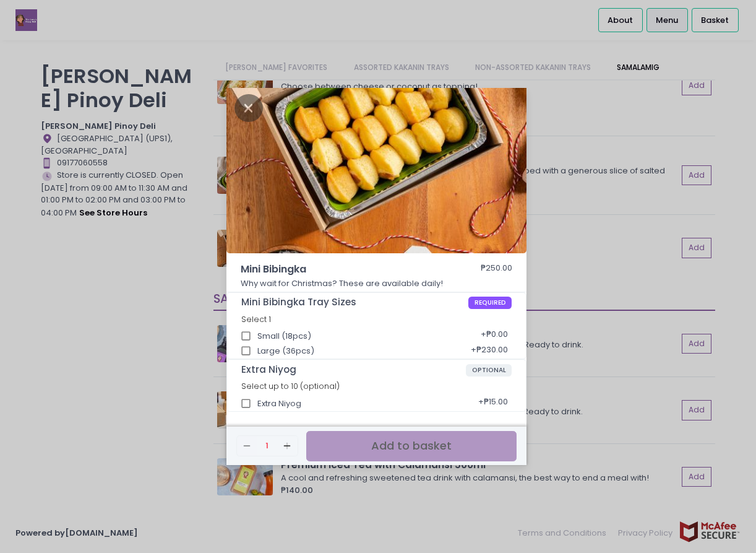  Describe the element at coordinates (494, 336) in the screenshot. I see `div: + ₱0.00` at that location.